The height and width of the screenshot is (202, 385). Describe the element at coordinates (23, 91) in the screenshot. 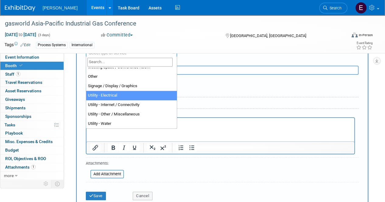

I see `span: Asset Reservations` at that location.